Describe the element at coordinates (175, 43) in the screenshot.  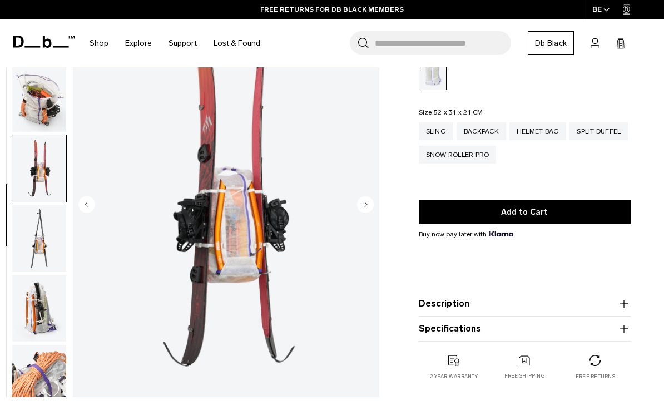
I see `nav: Main Navigation` at that location.